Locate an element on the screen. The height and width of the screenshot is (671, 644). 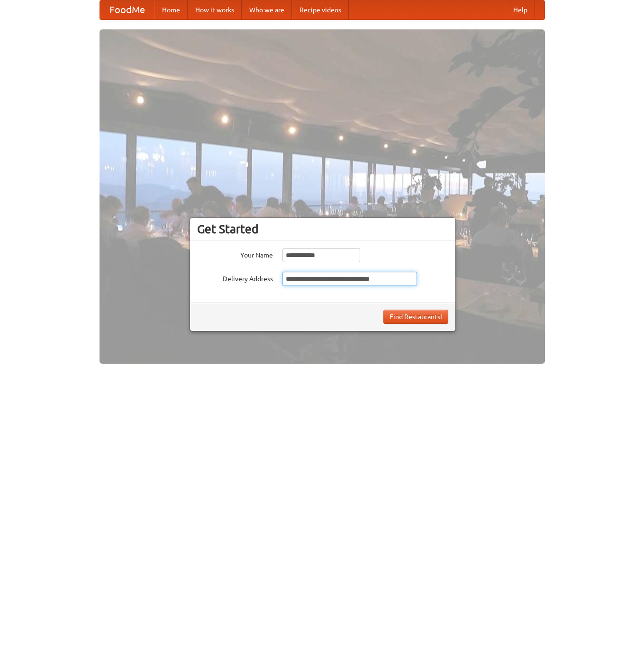
a: Home is located at coordinates (171, 10).